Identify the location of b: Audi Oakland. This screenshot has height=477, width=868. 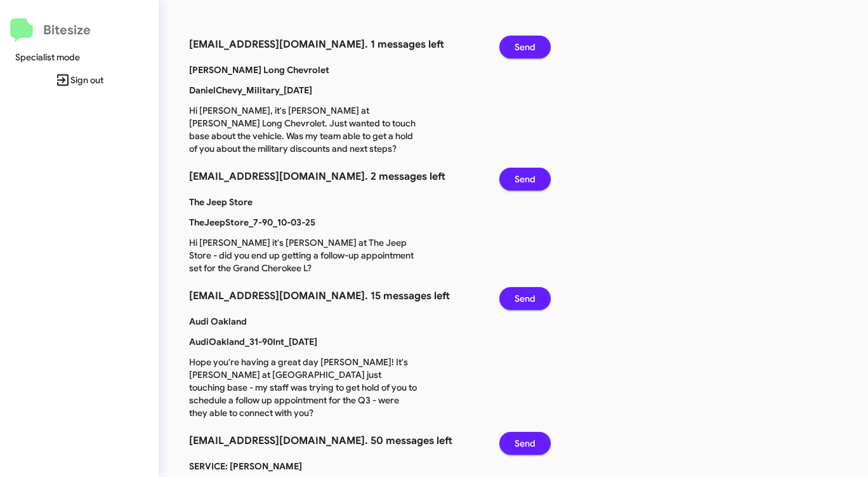
(218, 321).